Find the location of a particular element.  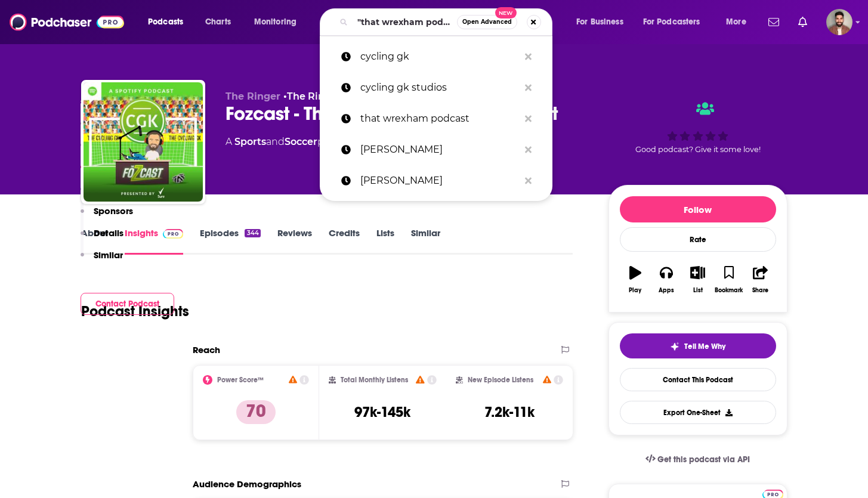

a: cycling gk studios is located at coordinates (436, 88).